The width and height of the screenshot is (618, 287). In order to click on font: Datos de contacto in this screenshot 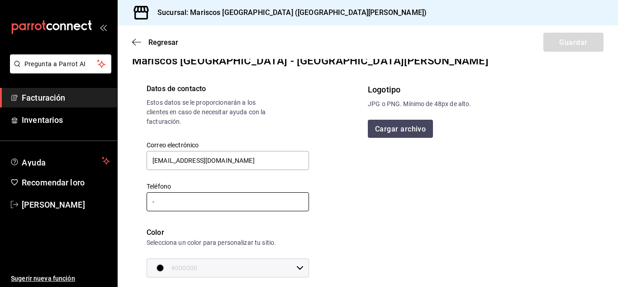, I will do `click(176, 88)`.